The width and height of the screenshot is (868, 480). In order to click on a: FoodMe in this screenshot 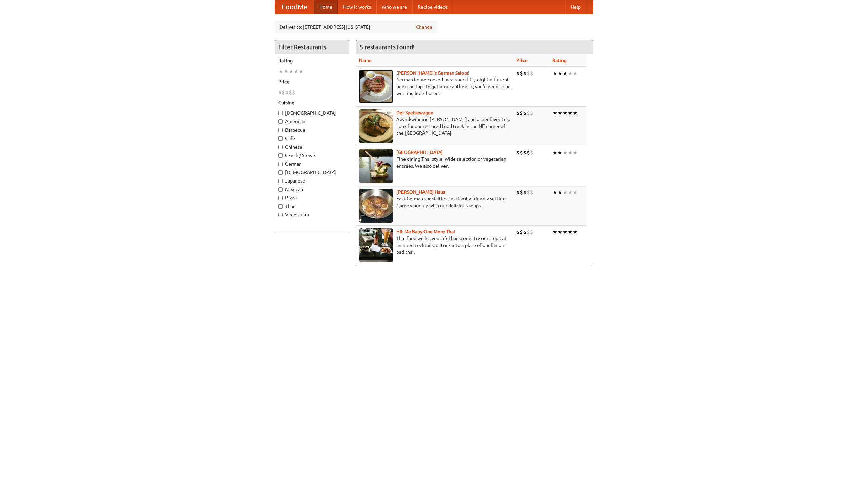, I will do `click(294, 7)`.